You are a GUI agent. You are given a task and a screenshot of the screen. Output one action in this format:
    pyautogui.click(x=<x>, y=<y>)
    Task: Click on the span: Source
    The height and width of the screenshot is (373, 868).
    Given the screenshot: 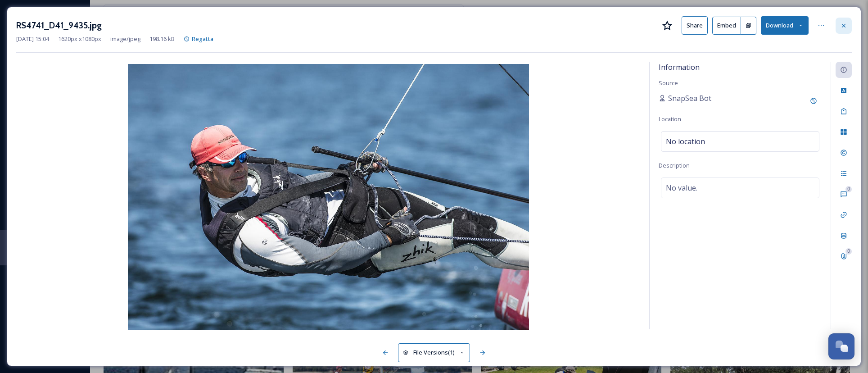 What is the action you would take?
    pyautogui.click(x=668, y=83)
    